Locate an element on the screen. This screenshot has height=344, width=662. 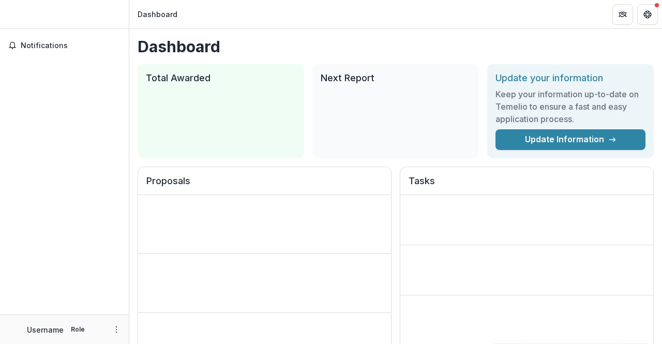
h2: Update your information is located at coordinates (570, 78).